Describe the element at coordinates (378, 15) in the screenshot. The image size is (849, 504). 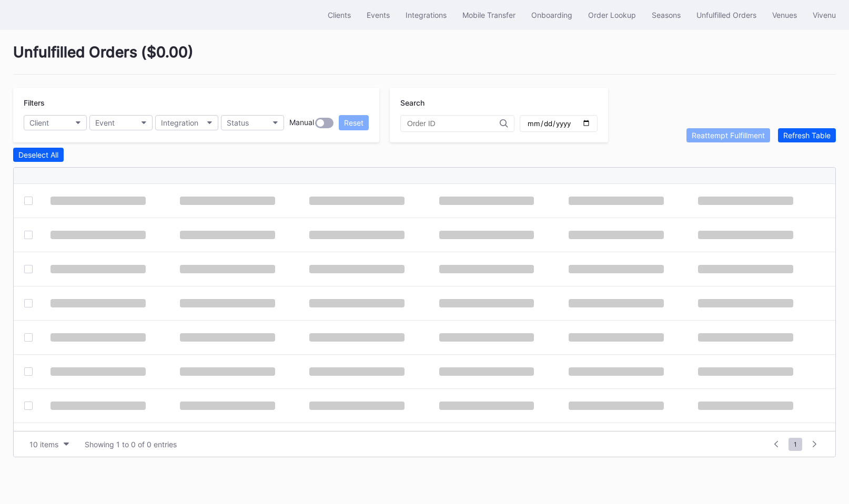
I see `div: Events` at that location.